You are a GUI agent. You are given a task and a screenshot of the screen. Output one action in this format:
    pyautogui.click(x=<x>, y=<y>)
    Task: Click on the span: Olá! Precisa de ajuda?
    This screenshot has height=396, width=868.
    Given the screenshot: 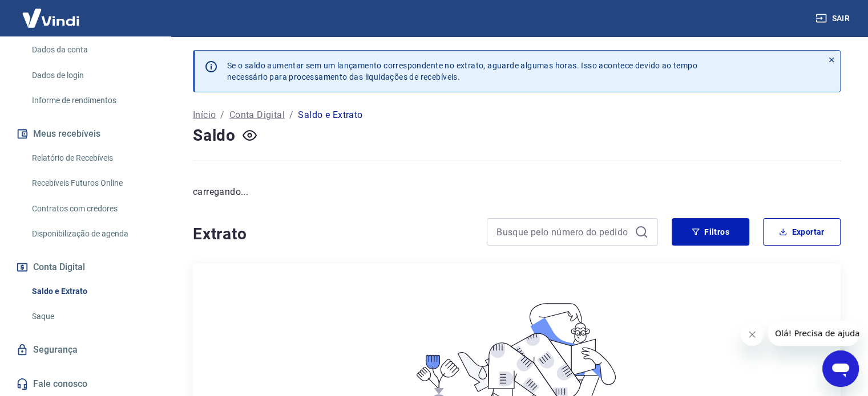 What is the action you would take?
    pyautogui.click(x=51, y=12)
    